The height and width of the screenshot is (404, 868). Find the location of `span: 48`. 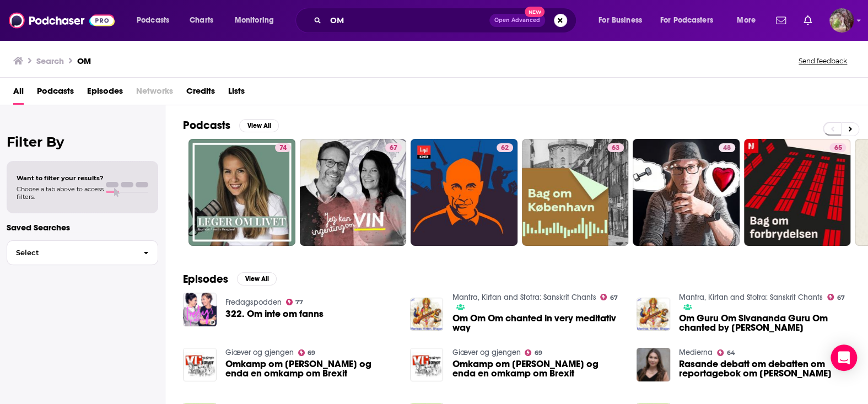

span: 48 is located at coordinates (727, 148).